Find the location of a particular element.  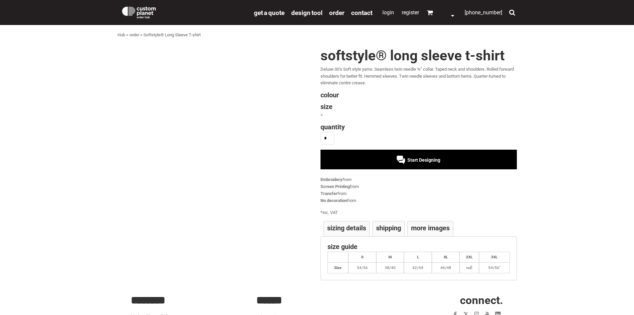

h2: CONNECT. is located at coordinates (442, 300).